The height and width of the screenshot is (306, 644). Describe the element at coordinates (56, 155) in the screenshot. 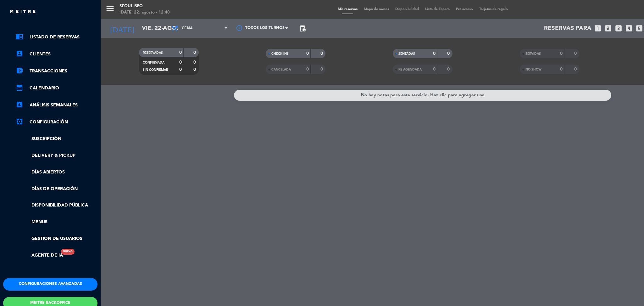

I see `a: Delivery & Pickup` at that location.